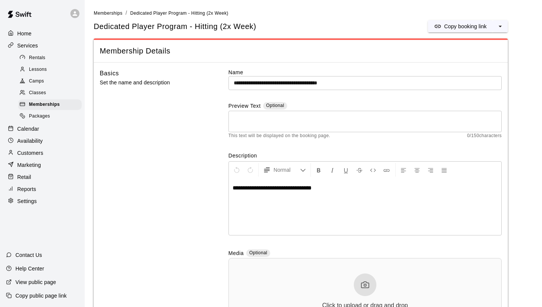 The height and width of the screenshot is (307, 542). What do you see at coordinates (42, 177) in the screenshot?
I see `a: Retail` at bounding box center [42, 177].